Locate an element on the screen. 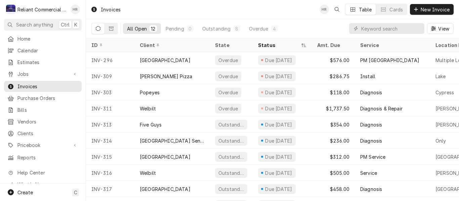  a: Calendar is located at coordinates (43, 50).